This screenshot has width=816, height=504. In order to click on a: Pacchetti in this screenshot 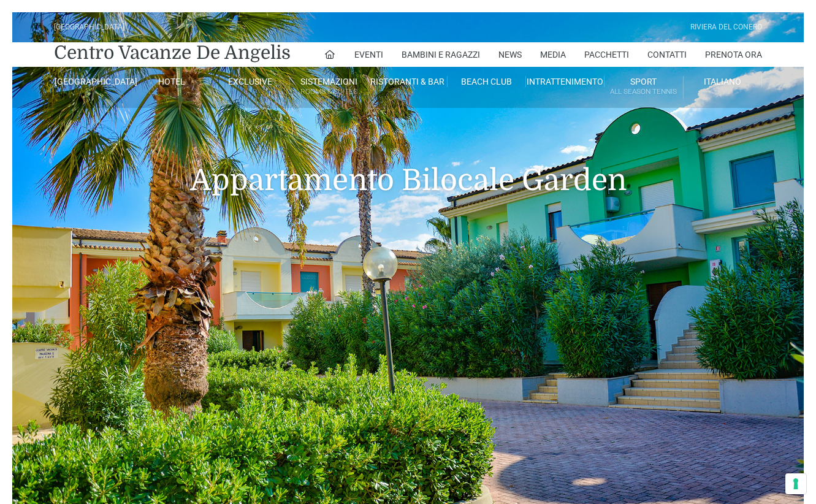, I will do `click(606, 54)`.